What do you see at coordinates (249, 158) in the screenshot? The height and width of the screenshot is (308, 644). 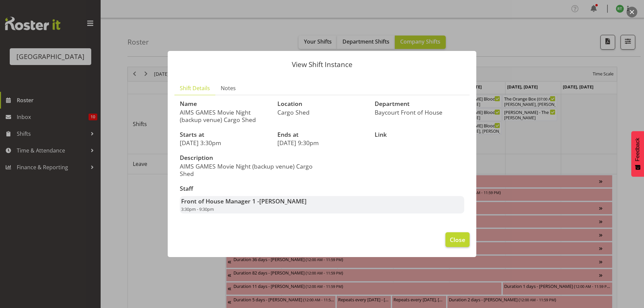 I see `h3: Description` at bounding box center [249, 158].